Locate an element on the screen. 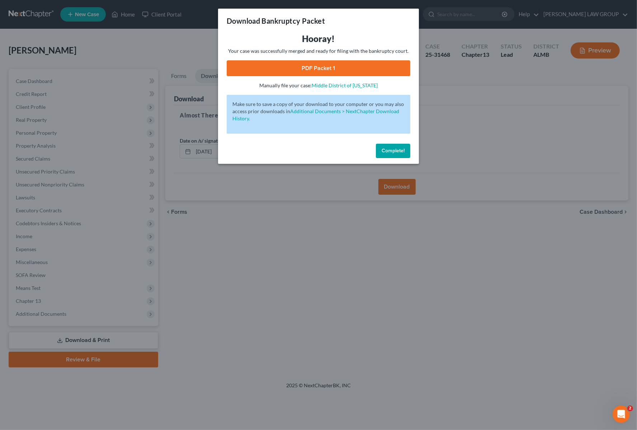 The height and width of the screenshot is (430, 637). span: 2 is located at coordinates (631, 408).